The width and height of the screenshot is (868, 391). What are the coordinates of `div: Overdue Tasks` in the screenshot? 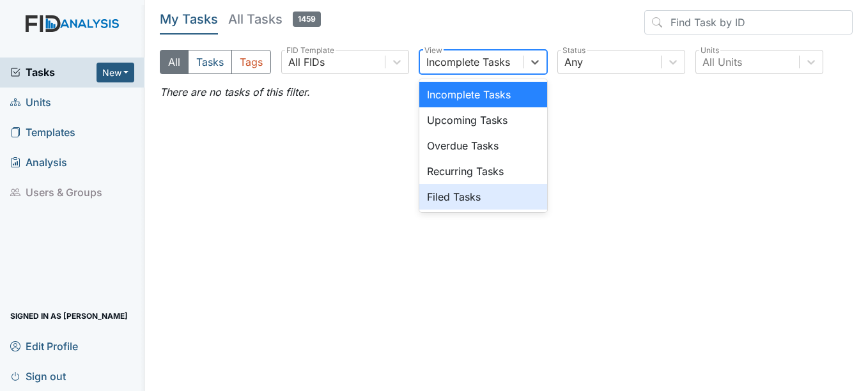 It's located at (483, 146).